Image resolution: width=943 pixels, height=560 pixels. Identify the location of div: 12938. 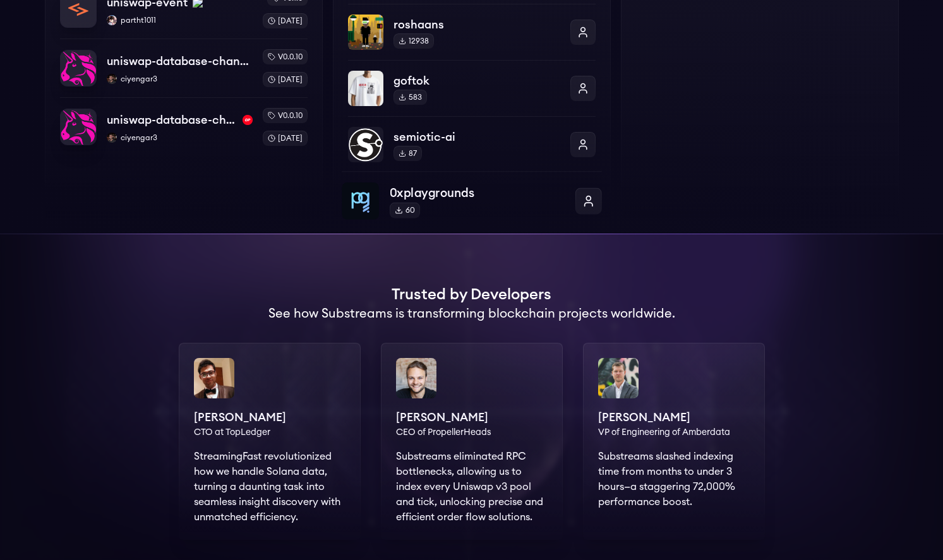
(414, 41).